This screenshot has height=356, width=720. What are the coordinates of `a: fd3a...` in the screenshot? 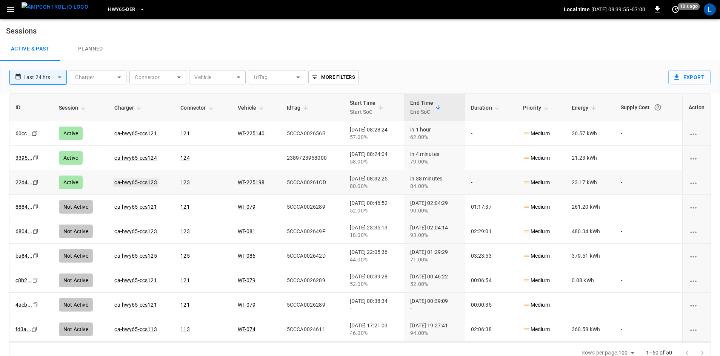 It's located at (23, 330).